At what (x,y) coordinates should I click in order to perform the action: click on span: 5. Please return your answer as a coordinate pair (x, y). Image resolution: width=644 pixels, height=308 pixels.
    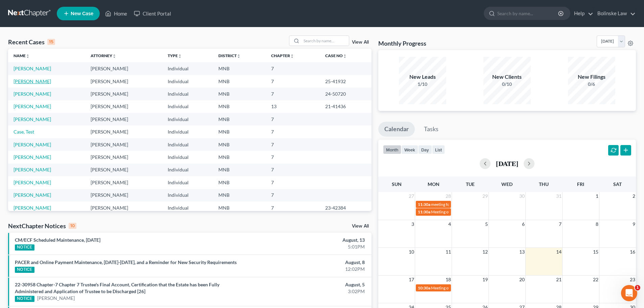
    Looking at the image, I should click on (486, 224).